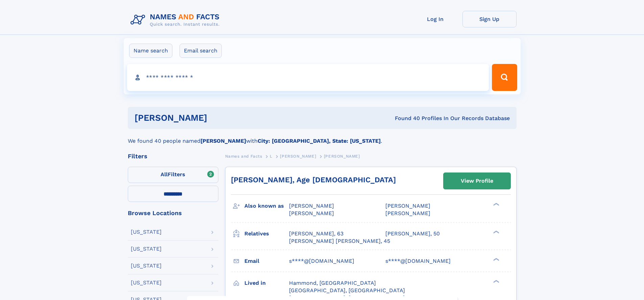 This screenshot has height=300, width=644. Describe the element at coordinates (173, 175) in the screenshot. I see `label: Filters` at that location.